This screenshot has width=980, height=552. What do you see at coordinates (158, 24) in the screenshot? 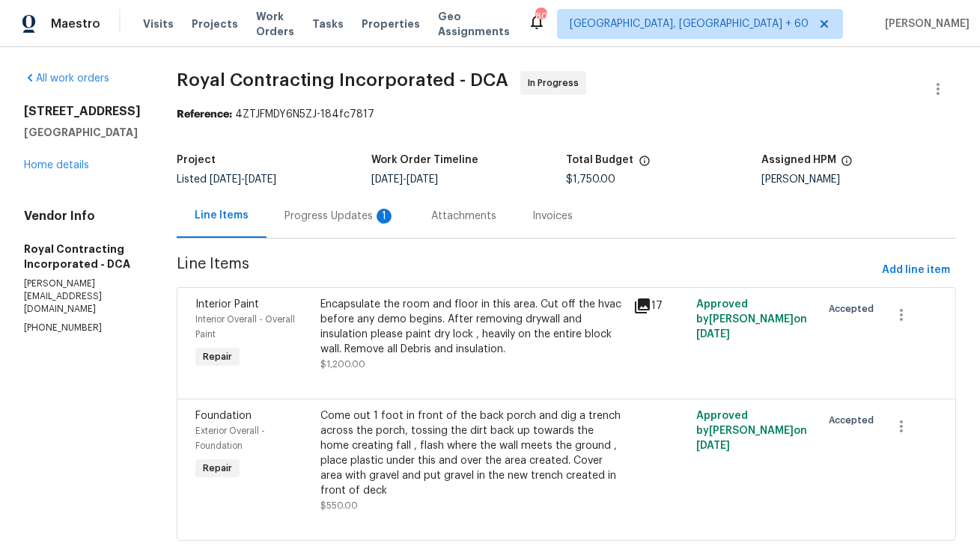
I see `span: Visits` at bounding box center [158, 24].